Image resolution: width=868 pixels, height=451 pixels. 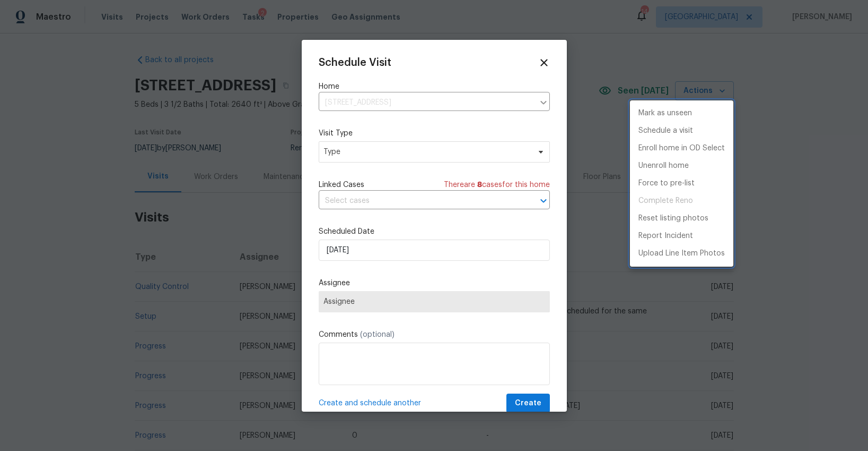 What do you see at coordinates (664, 166) in the screenshot?
I see `p: Unenroll home` at bounding box center [664, 166].